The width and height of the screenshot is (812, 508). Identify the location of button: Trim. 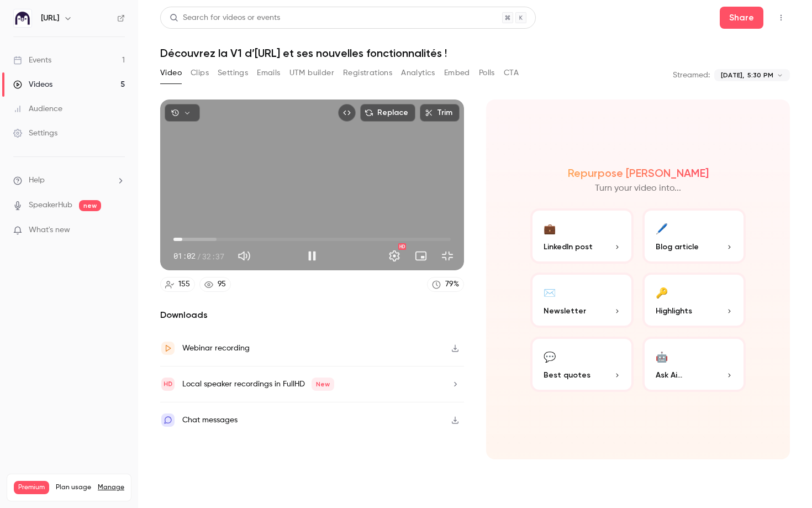
(440, 113).